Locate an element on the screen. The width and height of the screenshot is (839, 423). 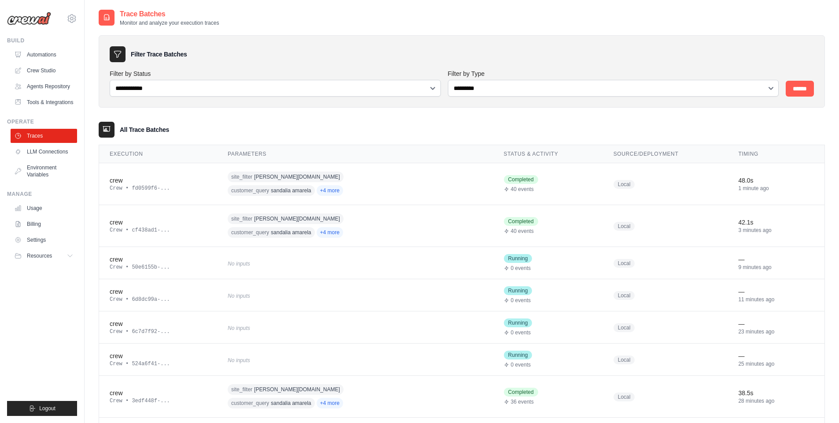
div: 23 minutes ago is located at coordinates (776, 331).